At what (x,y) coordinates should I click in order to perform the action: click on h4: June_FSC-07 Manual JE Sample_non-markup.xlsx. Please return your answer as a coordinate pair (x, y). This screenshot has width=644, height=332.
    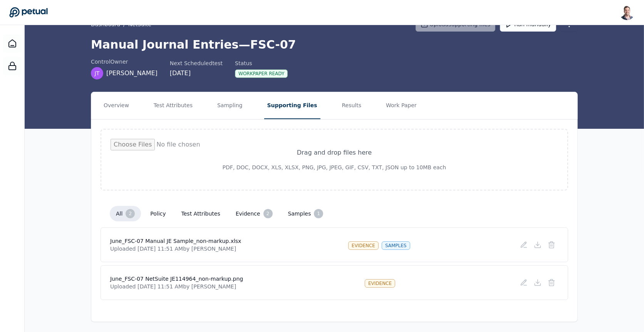
    Looking at the image, I should click on (176, 241).